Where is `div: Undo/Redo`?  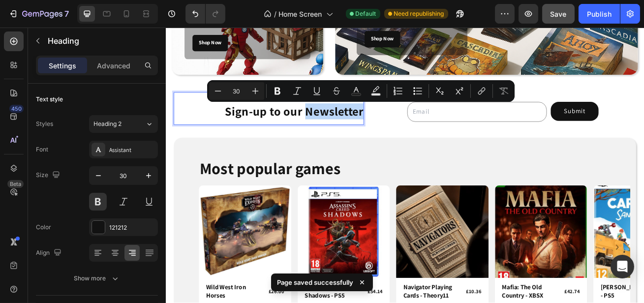
div: Undo/Redo is located at coordinates (205, 14).